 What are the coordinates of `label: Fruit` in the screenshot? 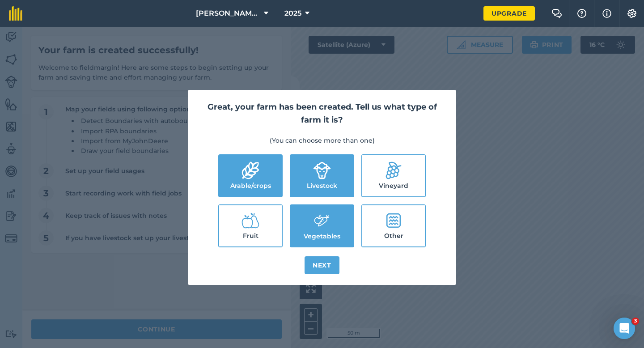 It's located at (250, 226).